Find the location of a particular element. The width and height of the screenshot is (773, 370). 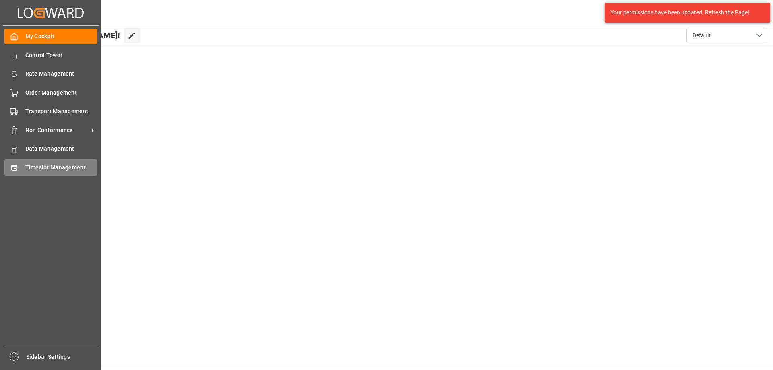

span: Data Management is located at coordinates (61, 149).